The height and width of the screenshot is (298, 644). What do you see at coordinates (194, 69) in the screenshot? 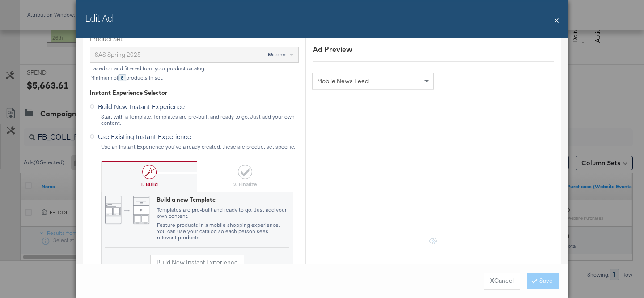
I see `div: Based on and filtered from your product catalog.` at bounding box center [194, 69].